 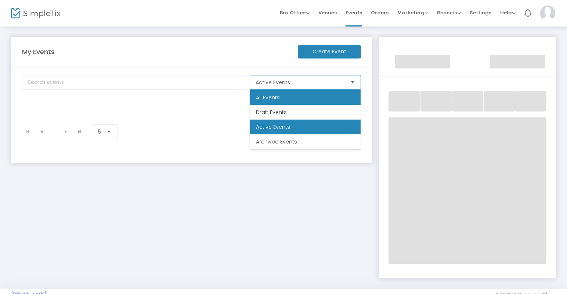 I want to click on span: Settings, so click(x=481, y=12).